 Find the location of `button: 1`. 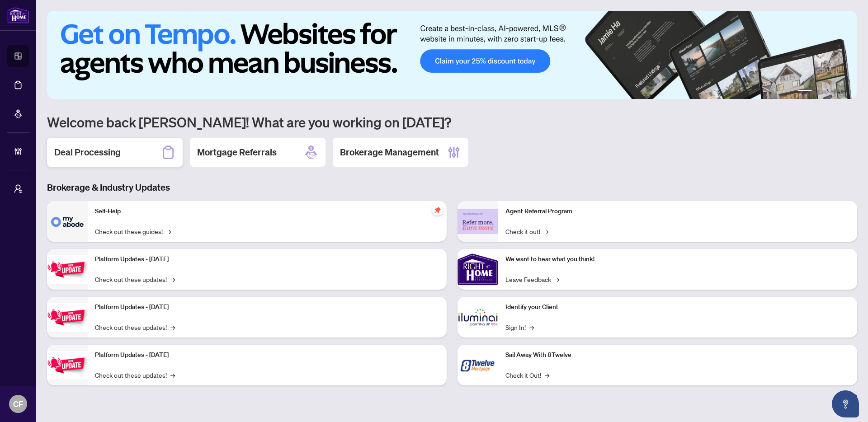

button: 1 is located at coordinates (804, 92).